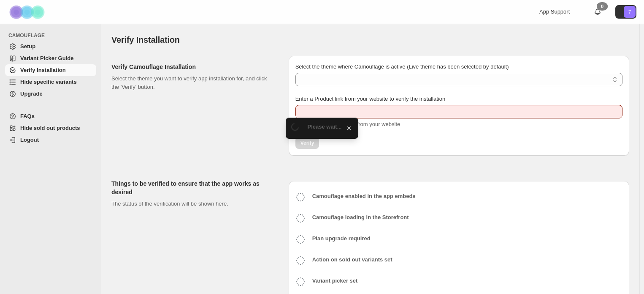 This screenshot has height=294, width=644. What do you see at coordinates (28, 12) in the screenshot?
I see `img: Camouflage` at bounding box center [28, 12].